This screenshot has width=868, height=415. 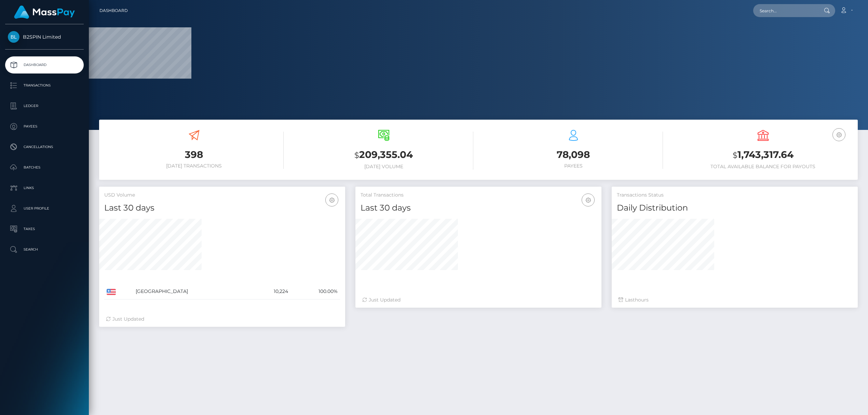 What do you see at coordinates (573, 166) in the screenshot?
I see `h6: Payees` at bounding box center [573, 166].